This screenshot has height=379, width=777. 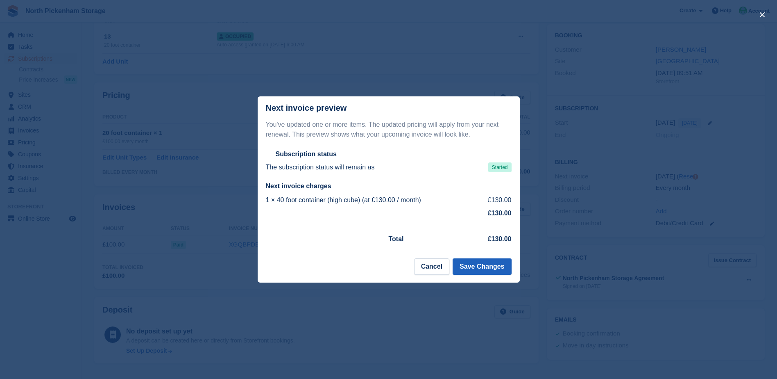 What do you see at coordinates (306, 154) in the screenshot?
I see `h2: Subscription status` at bounding box center [306, 154].